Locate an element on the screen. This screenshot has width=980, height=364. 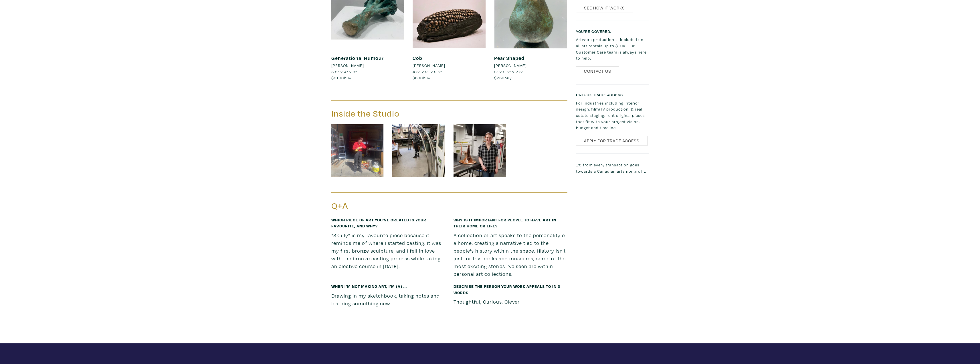
a: See How It Works is located at coordinates (604, 8).